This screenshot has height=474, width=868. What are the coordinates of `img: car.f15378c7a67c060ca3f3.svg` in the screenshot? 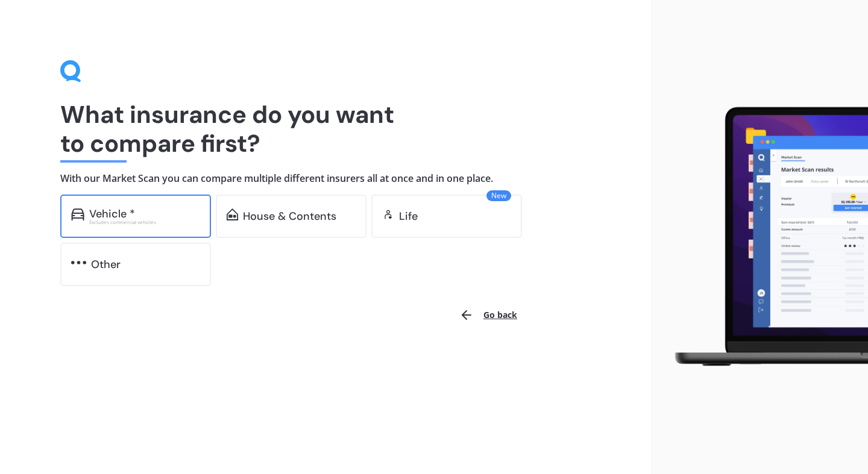 It's located at (78, 215).